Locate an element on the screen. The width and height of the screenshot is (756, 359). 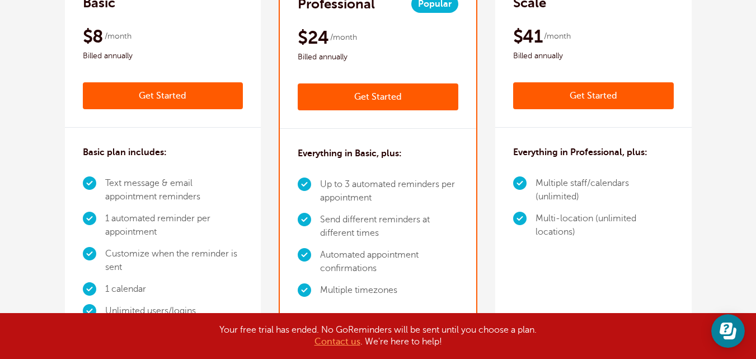
div: Your free trial has ended. No GoReminders will be sent until you choose a plan. . We're here to h... is located at coordinates (378, 336).